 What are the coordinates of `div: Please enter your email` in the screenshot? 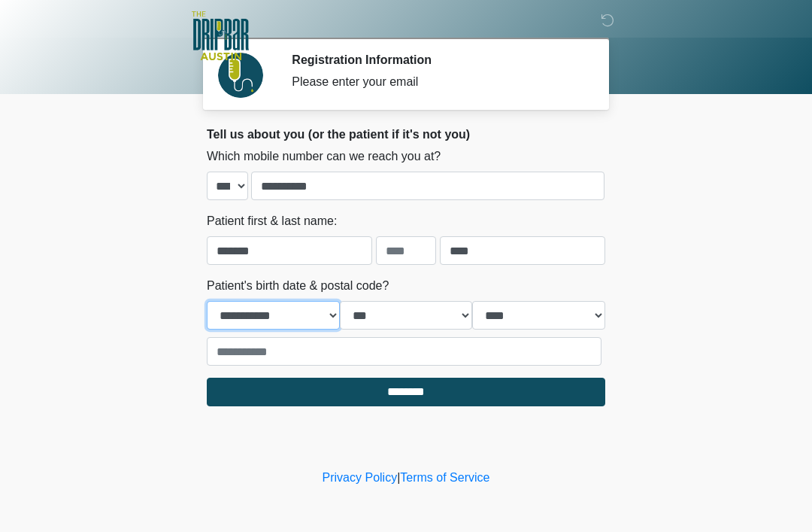 It's located at (437, 82).